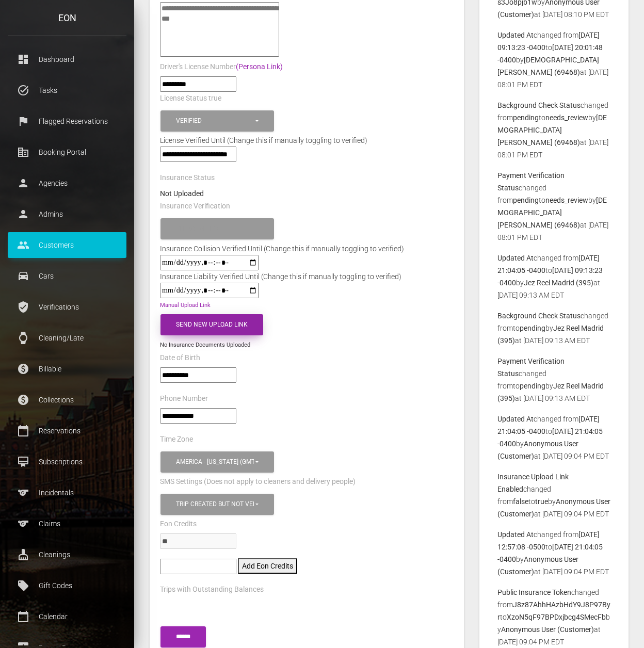 Image resolution: width=644 pixels, height=648 pixels. What do you see at coordinates (306, 141) in the screenshot?
I see `div: License Verified Until (Change this if manually toggling to verified)` at bounding box center [306, 141].